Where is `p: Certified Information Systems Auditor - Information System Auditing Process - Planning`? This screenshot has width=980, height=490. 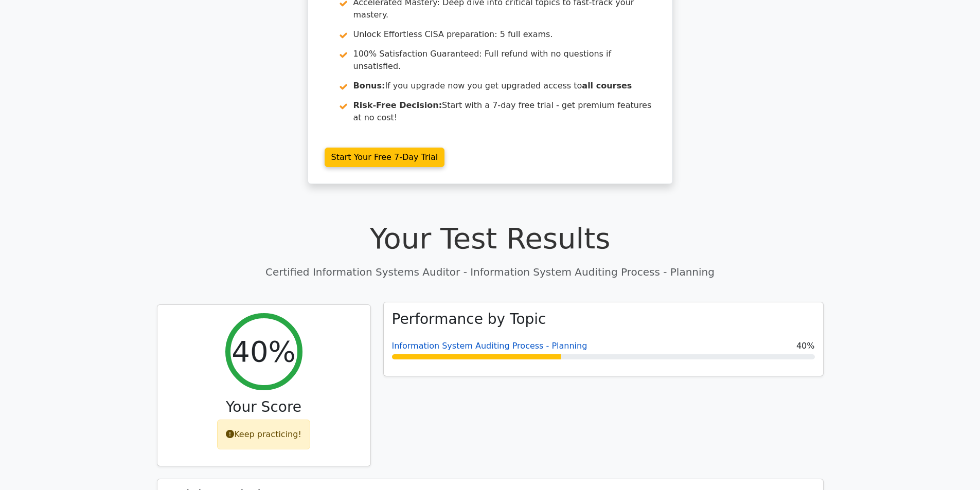
p: Certified Information Systems Auditor - Information System Auditing Process - Planning is located at coordinates (490, 272).